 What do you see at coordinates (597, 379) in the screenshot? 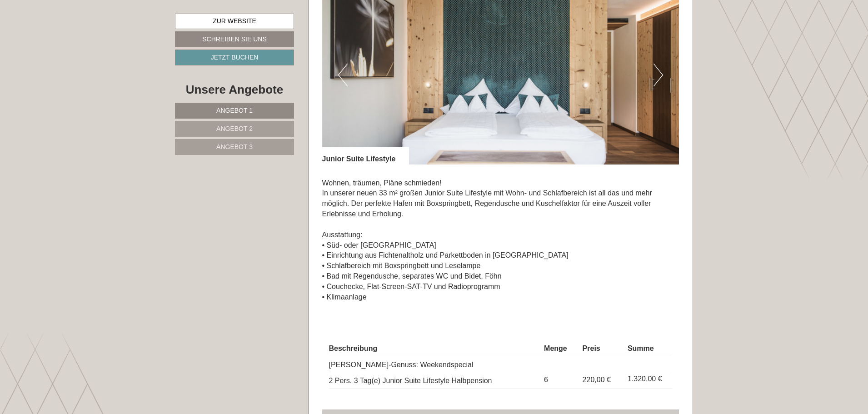
I see `span: 220,00 €` at bounding box center [597, 379].